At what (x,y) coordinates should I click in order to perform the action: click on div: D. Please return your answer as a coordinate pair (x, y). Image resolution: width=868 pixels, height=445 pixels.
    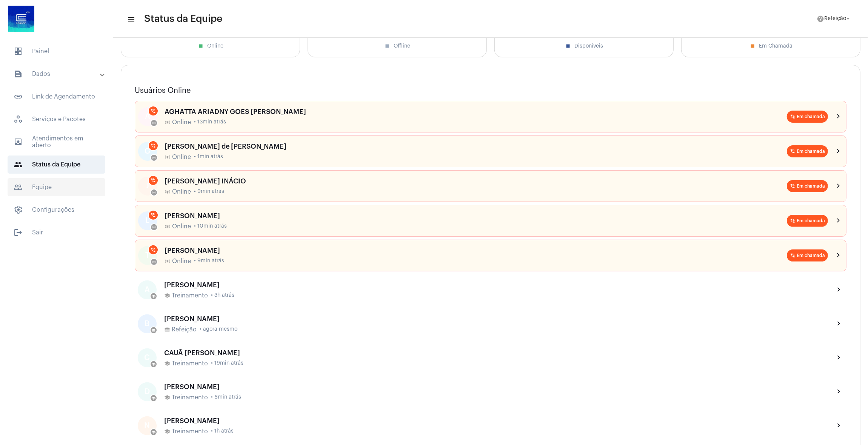
    Looking at the image, I should click on (147, 391).